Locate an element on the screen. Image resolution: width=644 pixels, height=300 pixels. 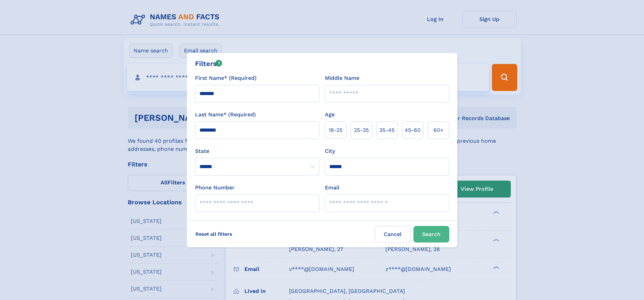
label: City is located at coordinates (330, 151).